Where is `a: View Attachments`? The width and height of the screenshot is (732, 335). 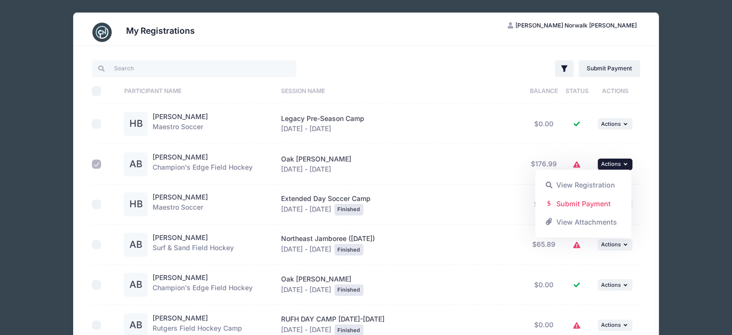
a: View Attachments is located at coordinates (583, 222).